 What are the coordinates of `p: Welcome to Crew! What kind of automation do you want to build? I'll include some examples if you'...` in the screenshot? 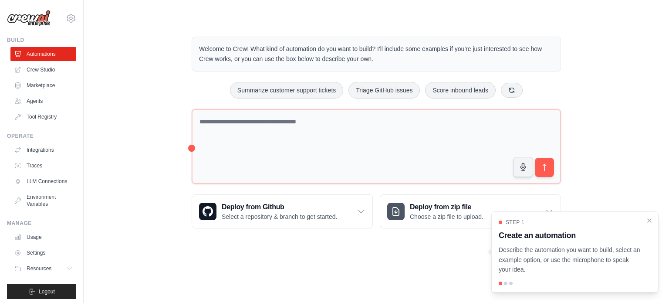 It's located at (376, 54).